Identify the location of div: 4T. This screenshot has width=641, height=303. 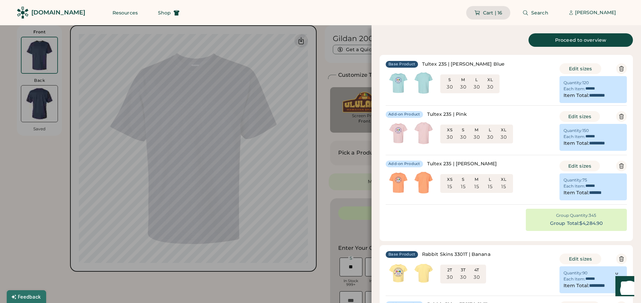
(477, 270).